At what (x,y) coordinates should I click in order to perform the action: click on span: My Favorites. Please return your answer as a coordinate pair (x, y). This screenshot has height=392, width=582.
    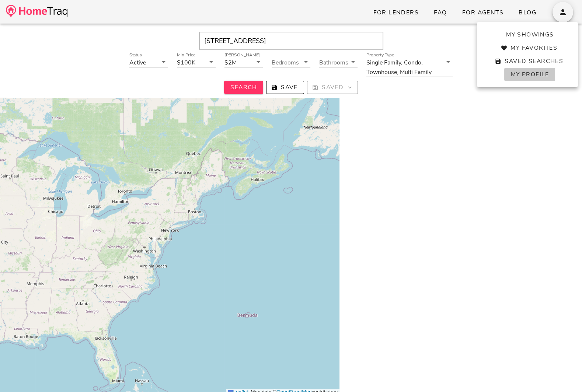
    Looking at the image, I should click on (529, 48).